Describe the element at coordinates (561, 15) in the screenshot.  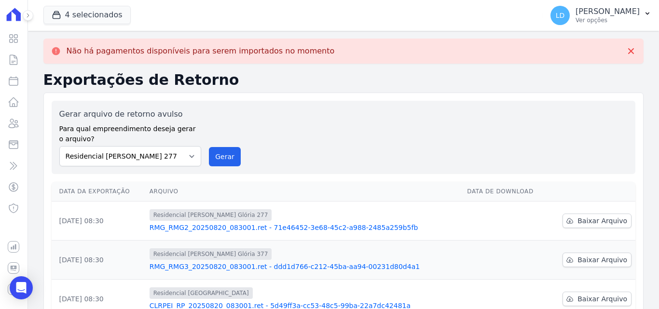
I see `span: LD` at that location.